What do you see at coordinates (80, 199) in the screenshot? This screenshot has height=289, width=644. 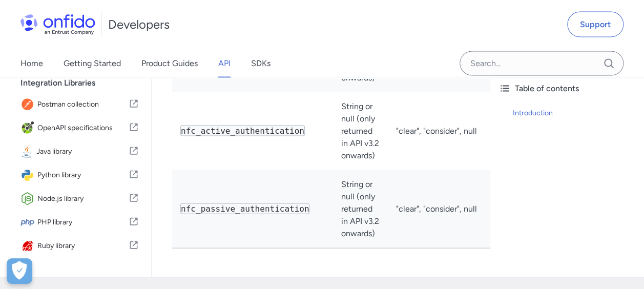 I see `a: IconNode.js libraryNode.js library` at bounding box center [80, 199].